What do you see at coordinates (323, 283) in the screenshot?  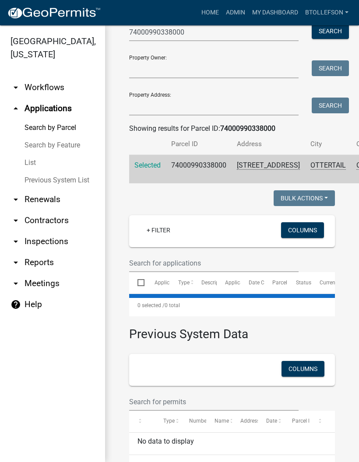 I see `datatable-header-cell: Current Activity` at bounding box center [323, 283].